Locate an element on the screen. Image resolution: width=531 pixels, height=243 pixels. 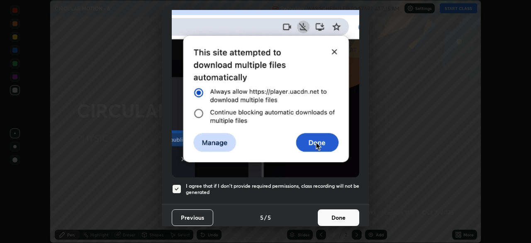
button: Done is located at coordinates (338, 217).